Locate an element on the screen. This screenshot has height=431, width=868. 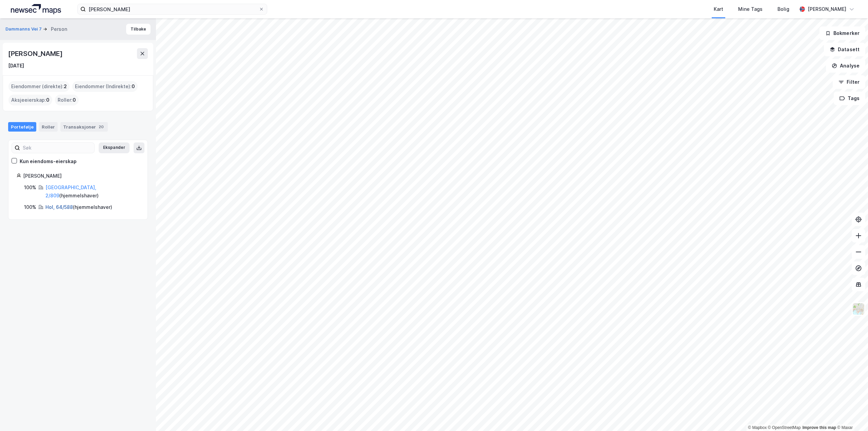
input: Søk på adresse, matrikkel, gårdeiere, leietakere eller personer is located at coordinates (172, 9).